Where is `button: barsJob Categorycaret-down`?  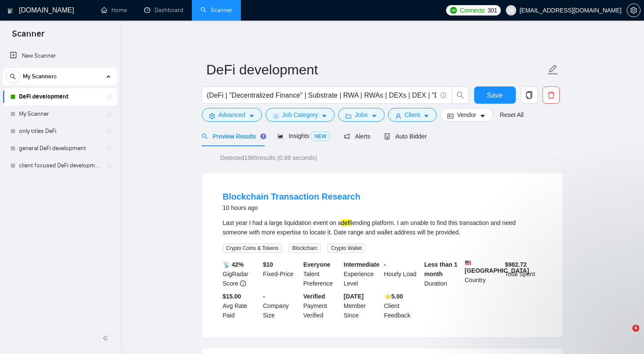 button: barsJob Categorycaret-down is located at coordinates (300, 115).